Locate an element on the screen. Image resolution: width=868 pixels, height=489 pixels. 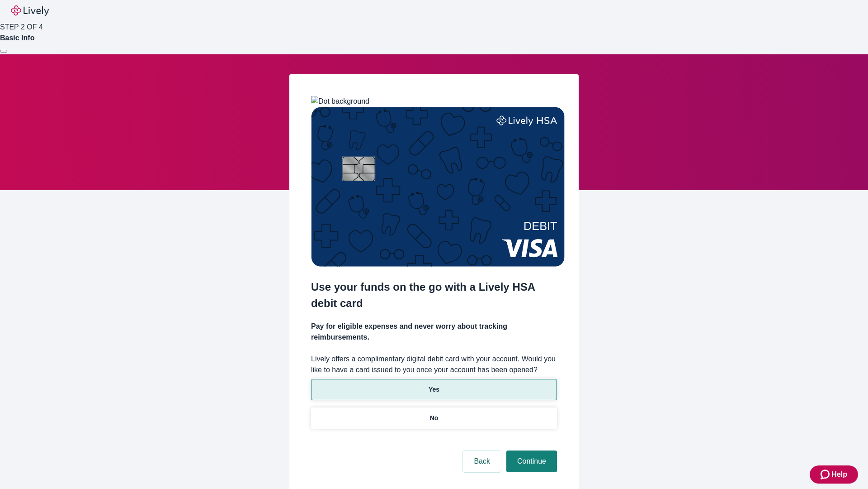
svg: Zendesk support icon is located at coordinates (826, 474).